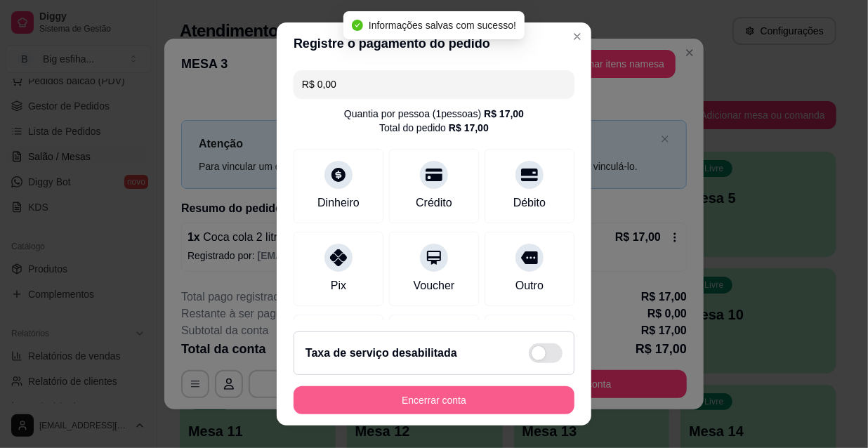 This screenshot has height=448, width=868. Describe the element at coordinates (529, 286) in the screenshot. I see `div: Outro` at that location.